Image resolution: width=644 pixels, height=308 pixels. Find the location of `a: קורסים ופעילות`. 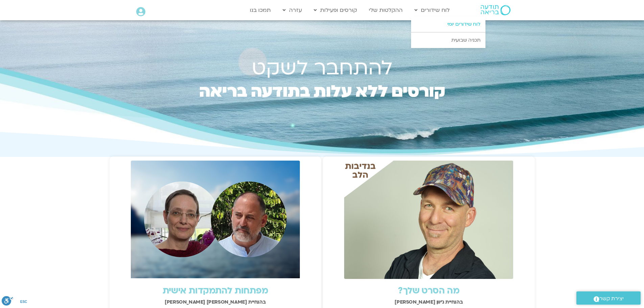

a: קורסים ופעילות is located at coordinates (336, 10).